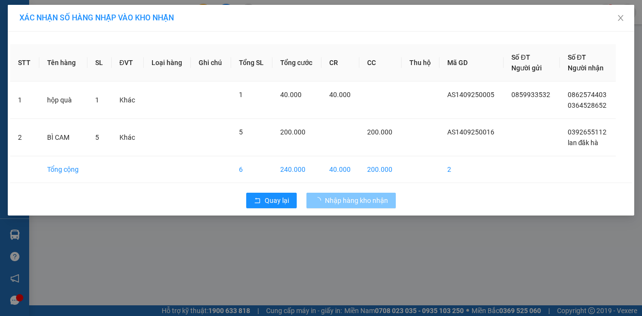  What do you see at coordinates (64, 137) in the screenshot?
I see `td: BÌ CAM` at bounding box center [64, 137].